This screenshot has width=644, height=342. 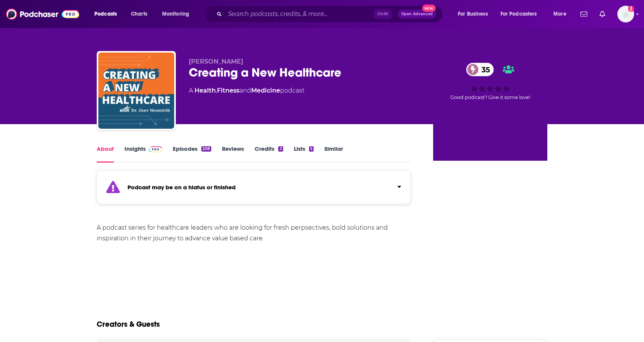 What do you see at coordinates (139, 14) in the screenshot?
I see `span: Charts` at bounding box center [139, 14].